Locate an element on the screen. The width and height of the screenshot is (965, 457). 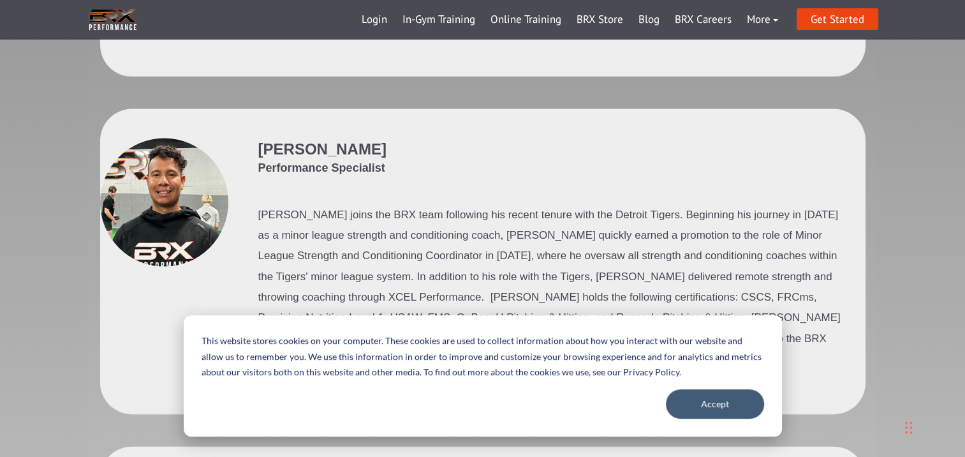
button: Accept is located at coordinates (715, 404).